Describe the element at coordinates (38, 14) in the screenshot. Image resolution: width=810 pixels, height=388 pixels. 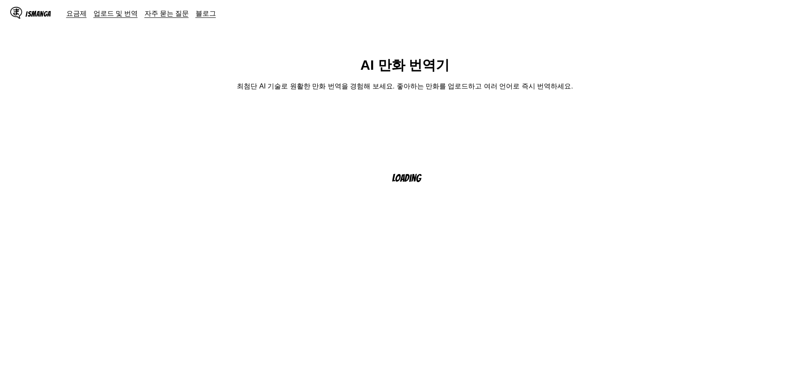
I see `div: IsManga` at that location.